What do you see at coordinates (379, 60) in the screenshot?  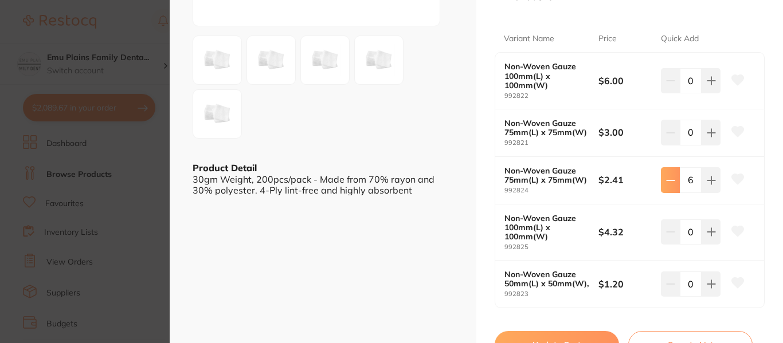 I see `img: OWYtanBn` at bounding box center [379, 60].